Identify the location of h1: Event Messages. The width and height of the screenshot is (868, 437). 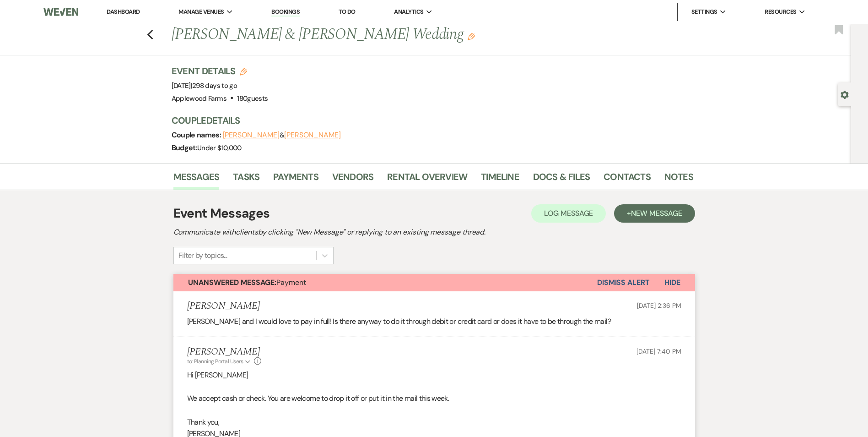
(221, 214).